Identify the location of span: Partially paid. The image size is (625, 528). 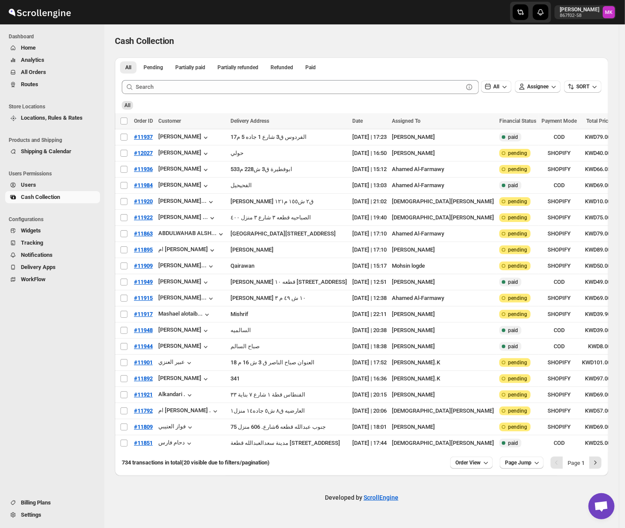
(190, 67).